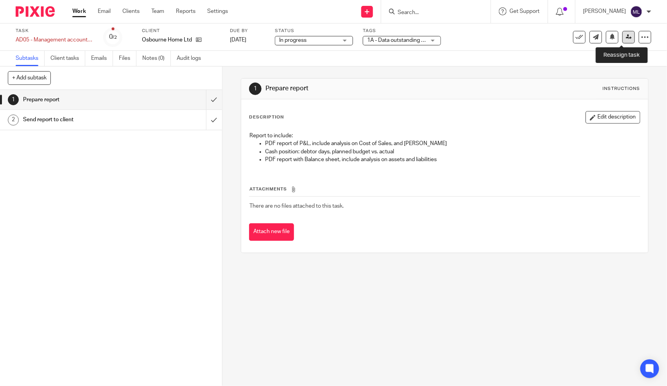  Describe the element at coordinates (181, 31) in the screenshot. I see `label: Client` at that location.